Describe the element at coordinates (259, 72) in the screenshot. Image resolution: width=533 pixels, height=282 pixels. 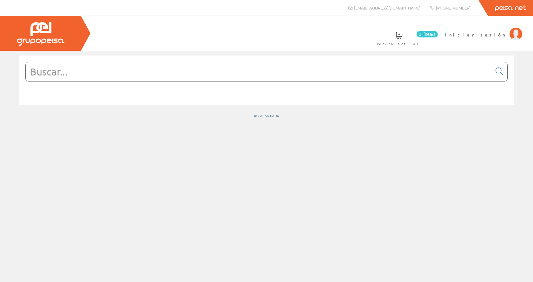
I see `input: Buscar...` at that location.